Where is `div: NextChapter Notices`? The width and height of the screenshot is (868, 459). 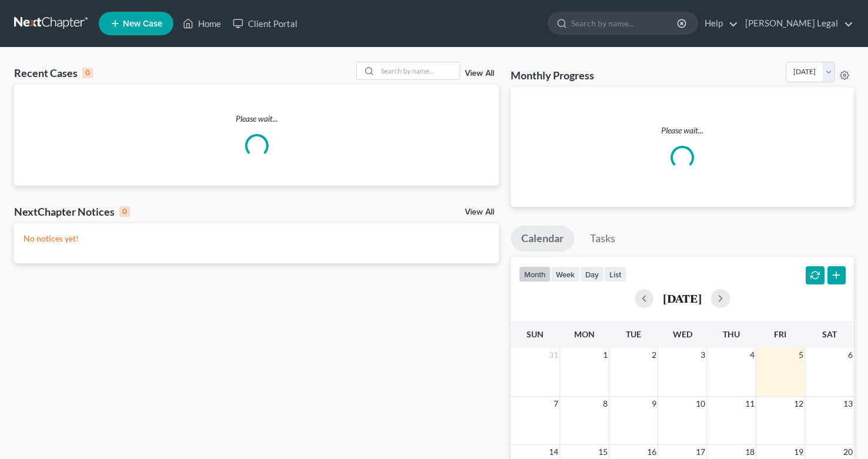 div: NextChapter Notices is located at coordinates (72, 211).